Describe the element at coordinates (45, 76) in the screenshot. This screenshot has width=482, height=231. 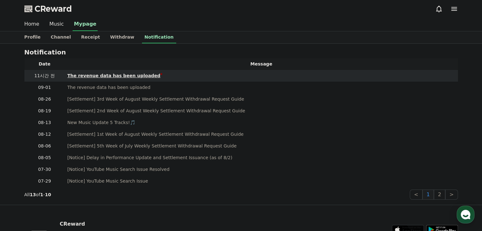
I see `p: 11시간 전` at that location.